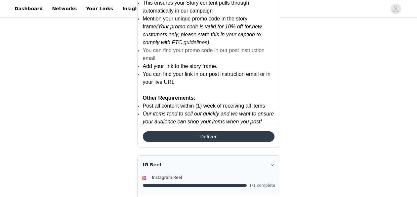  I want to click on div: icon: rightIG Reel, so click(209, 165).